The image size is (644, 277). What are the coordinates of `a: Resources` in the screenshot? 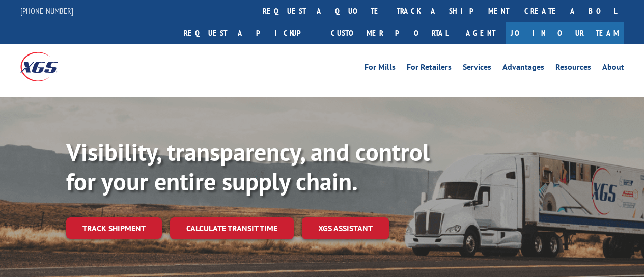 It's located at (573, 68).